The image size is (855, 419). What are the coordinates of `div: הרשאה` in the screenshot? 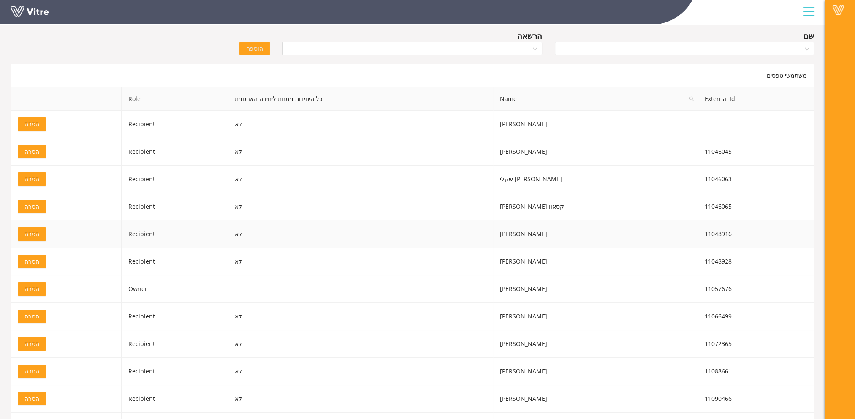 It's located at (529, 36).